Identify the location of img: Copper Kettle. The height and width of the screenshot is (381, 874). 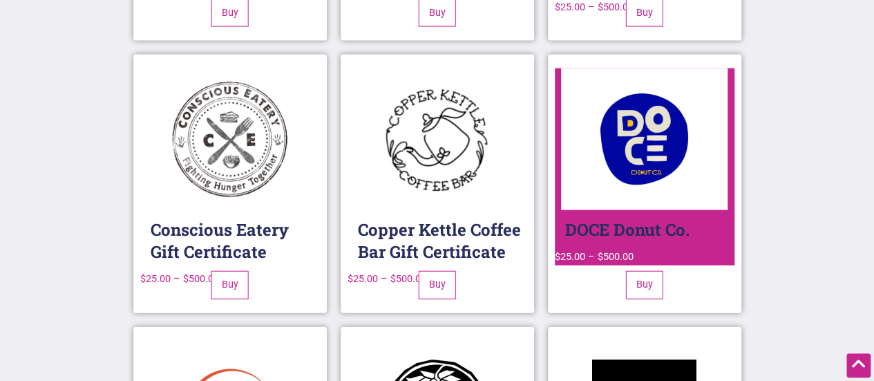
(437, 139).